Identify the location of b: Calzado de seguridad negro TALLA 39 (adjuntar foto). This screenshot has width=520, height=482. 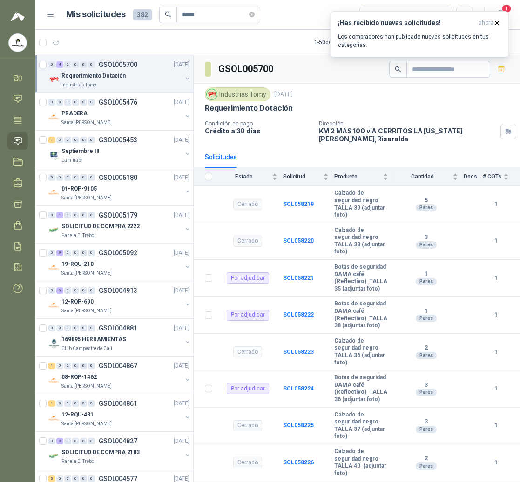
(361, 204).